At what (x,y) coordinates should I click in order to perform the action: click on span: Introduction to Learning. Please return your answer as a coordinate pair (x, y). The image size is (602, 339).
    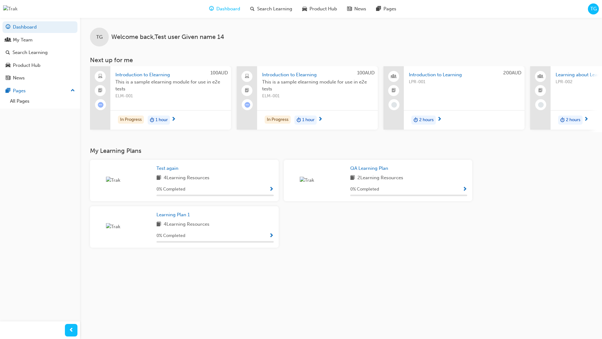
    Looking at the image, I should click on (464, 75).